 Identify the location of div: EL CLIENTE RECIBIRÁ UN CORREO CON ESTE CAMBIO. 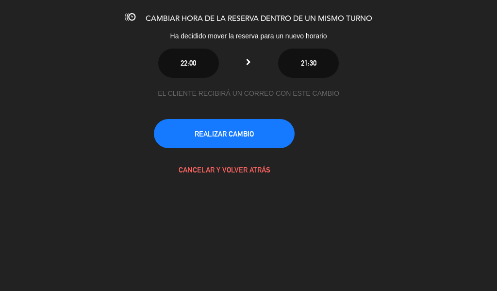
(248, 93).